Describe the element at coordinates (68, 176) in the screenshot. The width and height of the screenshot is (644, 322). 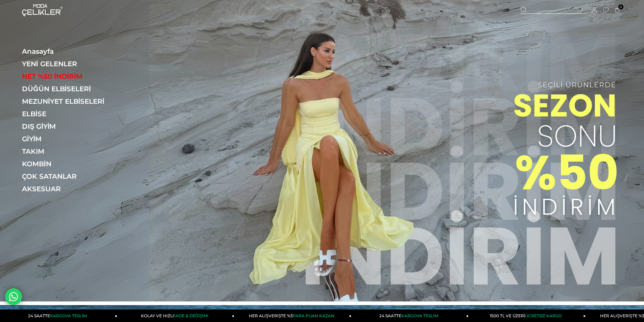
I see `a: ÇOK SATANLAR` at that location.